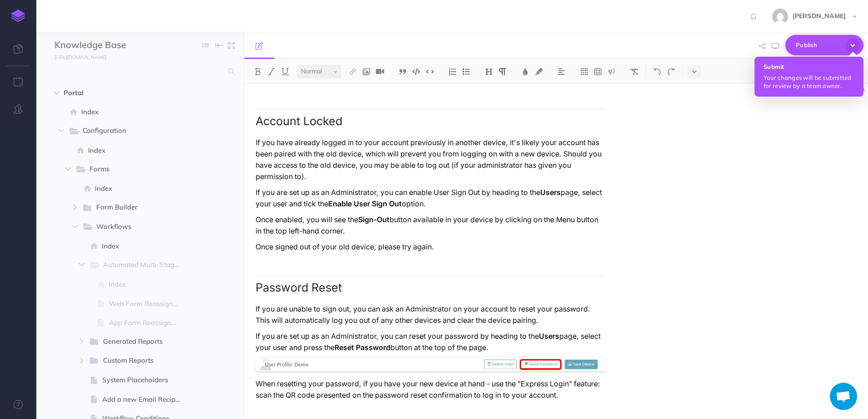 The image size is (868, 419). I want to click on img: Ordered list button, so click(453, 72).